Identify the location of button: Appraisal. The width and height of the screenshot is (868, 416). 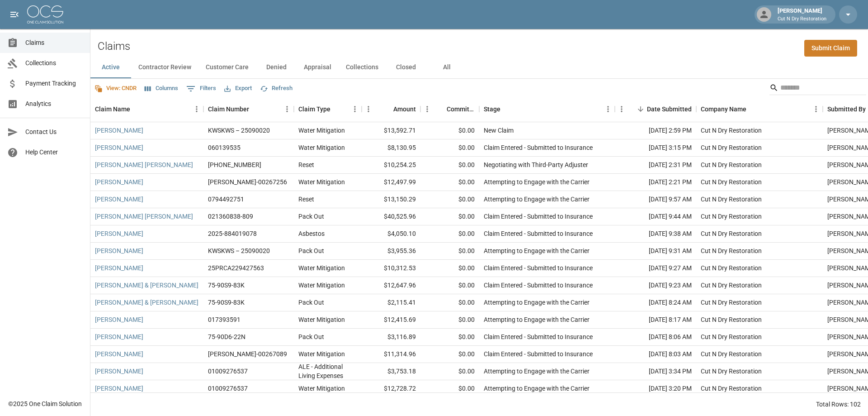
(317, 68).